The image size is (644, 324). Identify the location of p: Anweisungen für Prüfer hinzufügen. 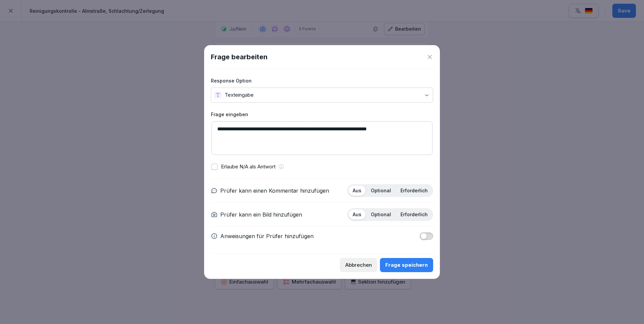
(267, 236).